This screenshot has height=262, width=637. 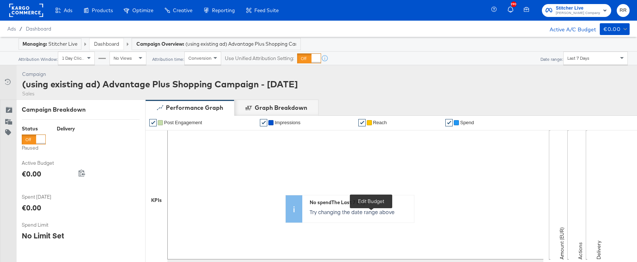 I want to click on div: Performance Graph, so click(x=194, y=108).